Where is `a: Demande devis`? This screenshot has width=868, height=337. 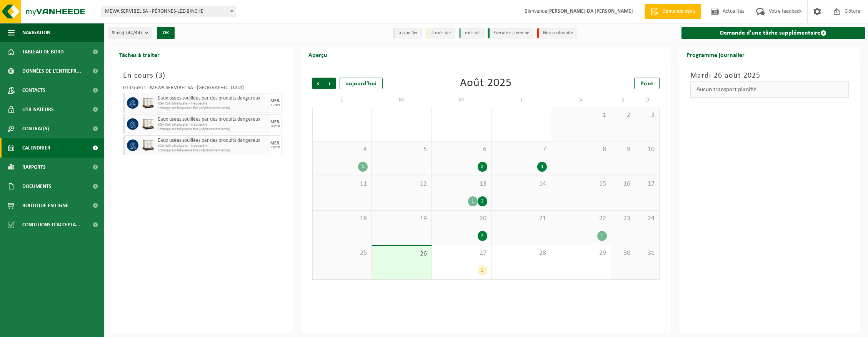 a: Demande devis is located at coordinates (673, 11).